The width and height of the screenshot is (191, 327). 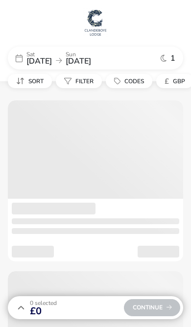 I want to click on span: Sort, so click(x=36, y=81).